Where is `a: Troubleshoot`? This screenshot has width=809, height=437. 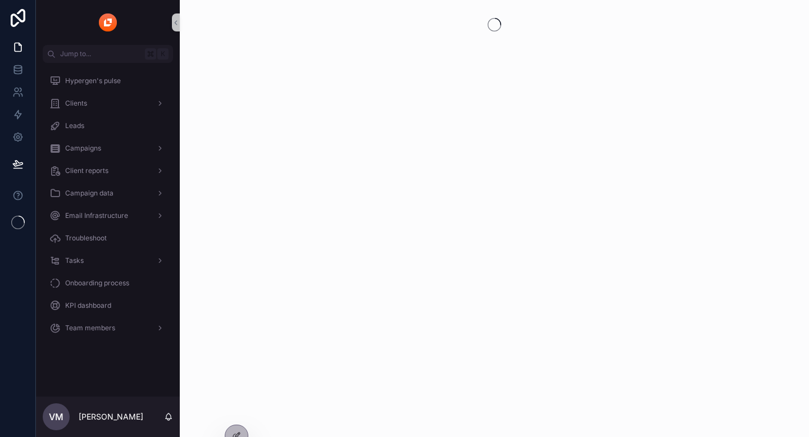
a: Troubleshoot is located at coordinates (108, 238).